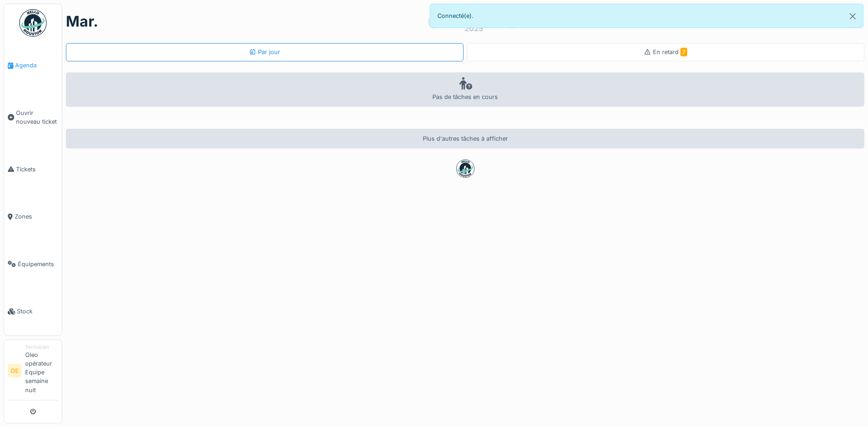 The image size is (868, 427). What do you see at coordinates (37, 65) in the screenshot?
I see `span: Agenda` at bounding box center [37, 65].